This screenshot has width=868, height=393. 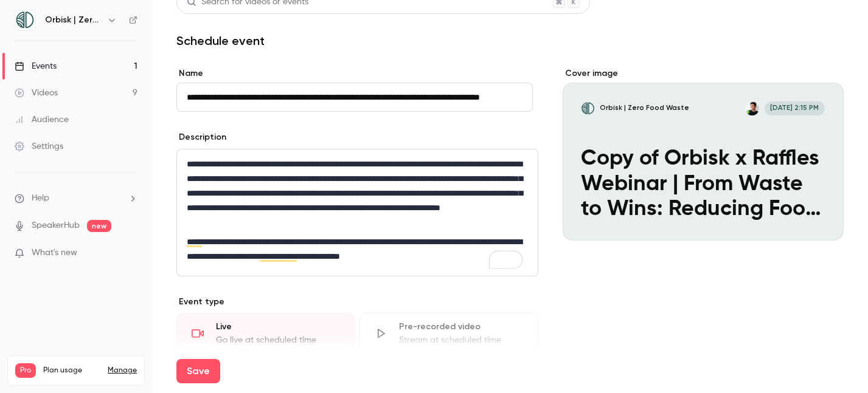 What do you see at coordinates (265, 334) in the screenshot?
I see `div: LiveGo live at scheduled time` at bounding box center [265, 334].